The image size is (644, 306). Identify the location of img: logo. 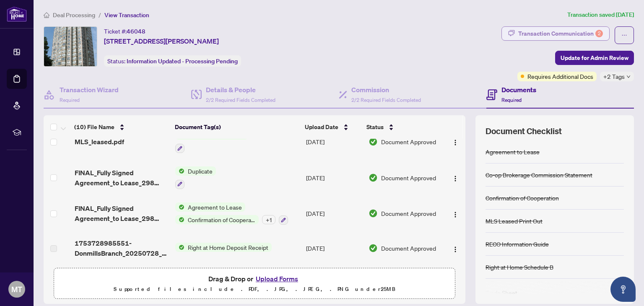
(17, 14).